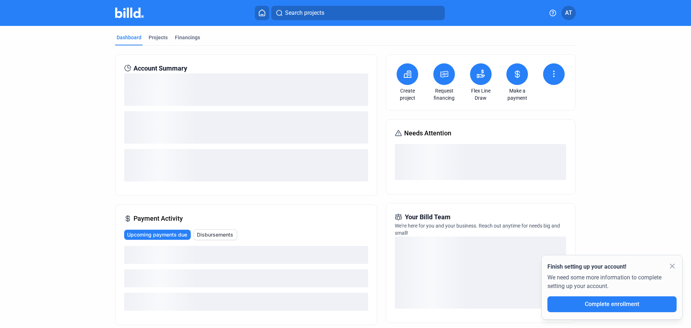 Image resolution: width=691 pixels, height=328 pixels. What do you see at coordinates (160, 68) in the screenshot?
I see `span: Account Summary` at bounding box center [160, 68].